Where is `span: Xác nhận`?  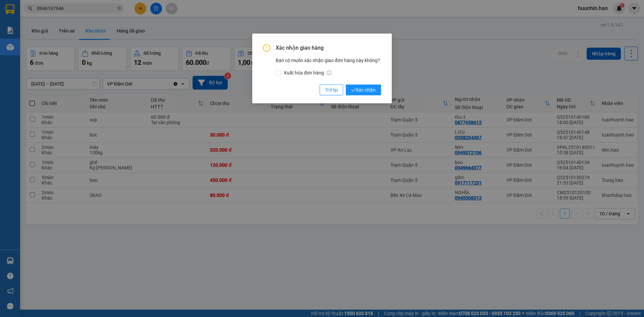
span: Xác nhận is located at coordinates (363, 90).